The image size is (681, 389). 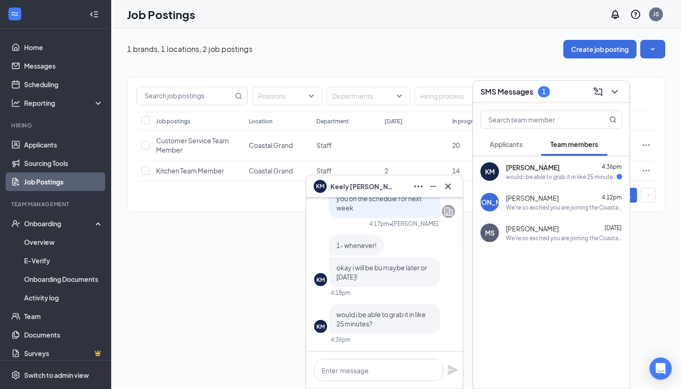 What do you see at coordinates (260, 121) in the screenshot?
I see `div: Location` at bounding box center [260, 121].